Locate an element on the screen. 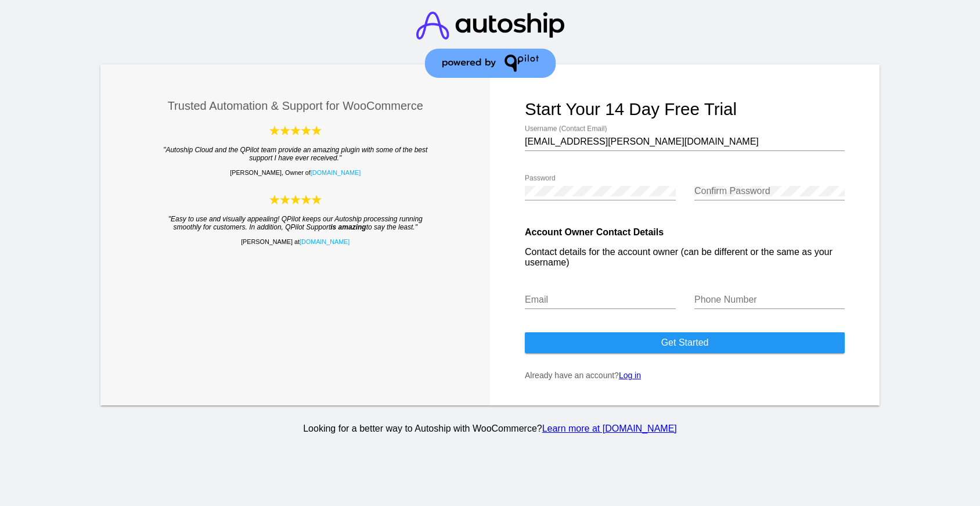  button: Get started is located at coordinates (685, 343).